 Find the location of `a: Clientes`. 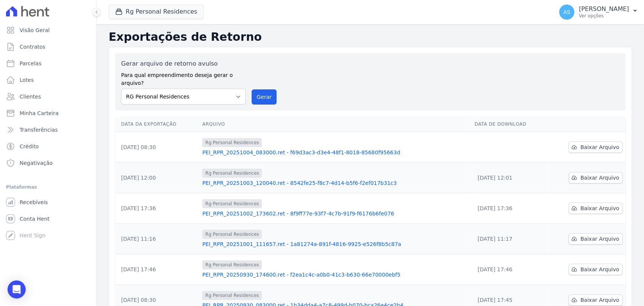

a: Clientes is located at coordinates (48, 96).